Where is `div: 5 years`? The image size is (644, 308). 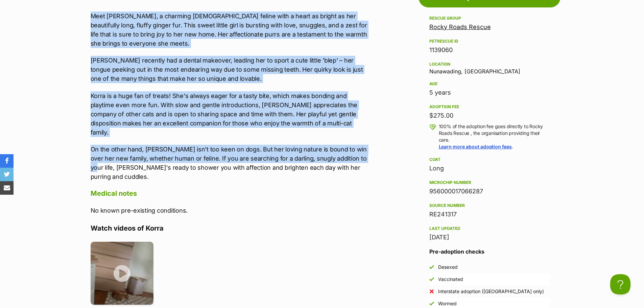
div: 5 years is located at coordinates (490, 92).